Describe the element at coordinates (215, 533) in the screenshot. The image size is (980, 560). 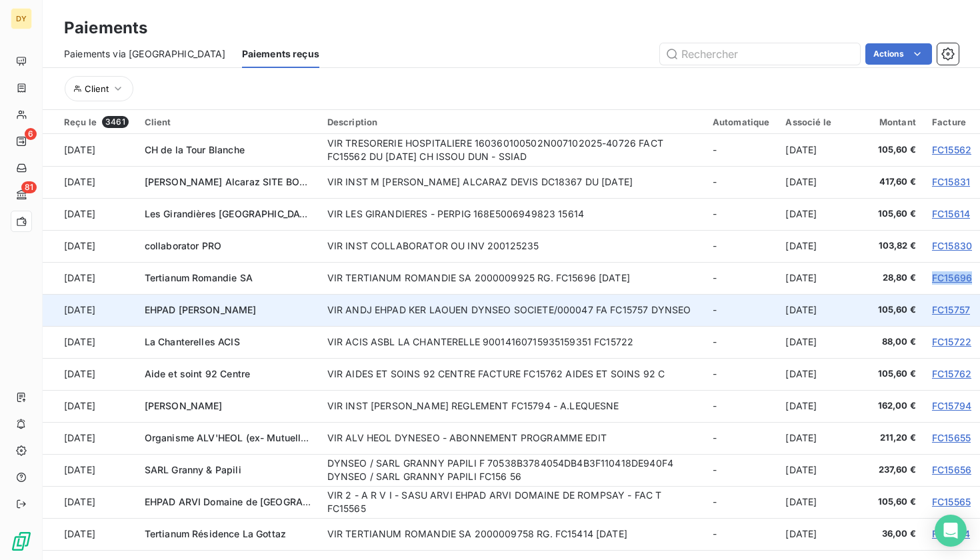
I see `span: Tertianum Résidence La Gottaz` at that location.